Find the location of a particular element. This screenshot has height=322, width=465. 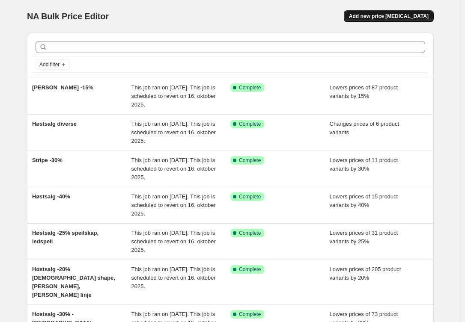

span: Høstsalg -40% is located at coordinates (51, 197).